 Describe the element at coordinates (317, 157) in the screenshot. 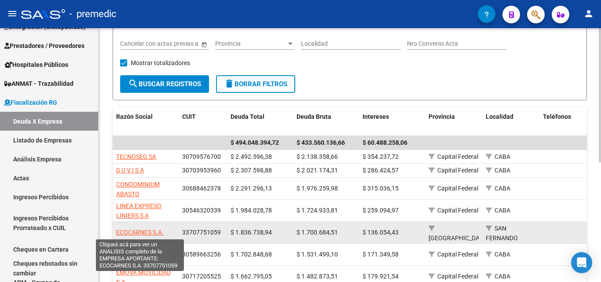

I see `span: $ 2.138.358,66` at that location.